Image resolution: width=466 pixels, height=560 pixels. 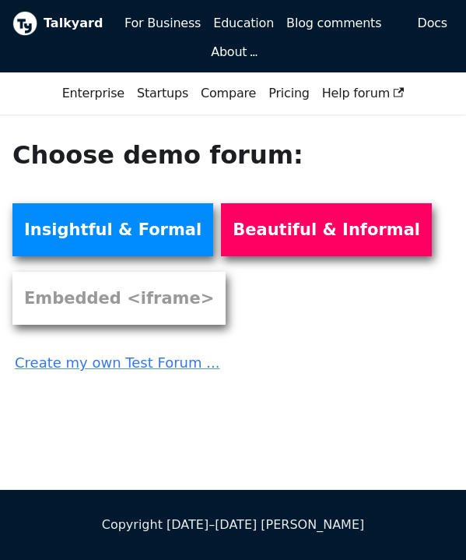 I want to click on a: Startups, so click(x=163, y=93).